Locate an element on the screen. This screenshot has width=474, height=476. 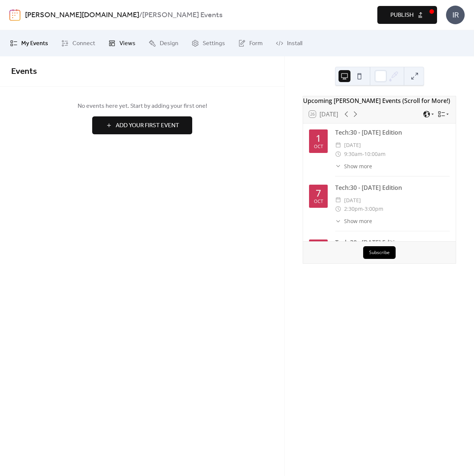
span: Events is located at coordinates (24, 72).